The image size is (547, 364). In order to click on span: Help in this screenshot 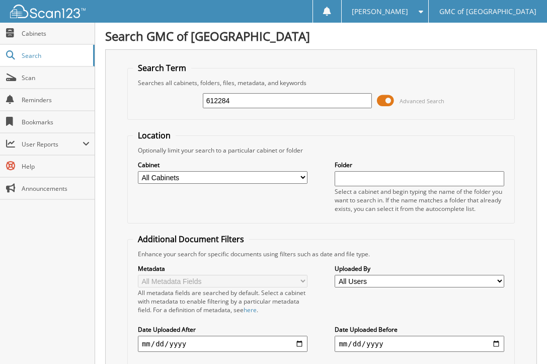, I will do `click(55, 166)`.